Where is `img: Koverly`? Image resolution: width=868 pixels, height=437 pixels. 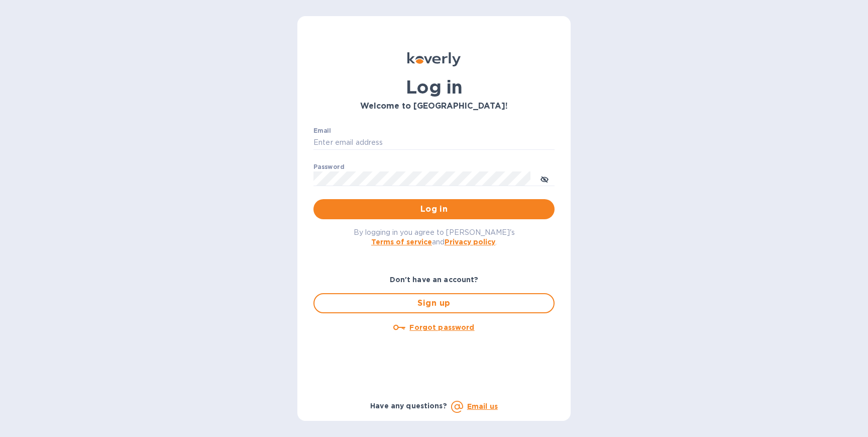
img: Koverly is located at coordinates (434, 59).